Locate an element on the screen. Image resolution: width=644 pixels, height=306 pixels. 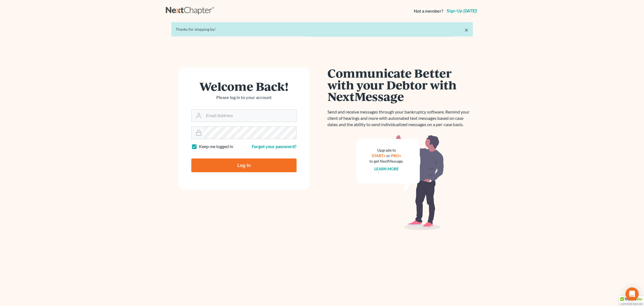
div: to get NextMessage. is located at coordinates (386, 161).